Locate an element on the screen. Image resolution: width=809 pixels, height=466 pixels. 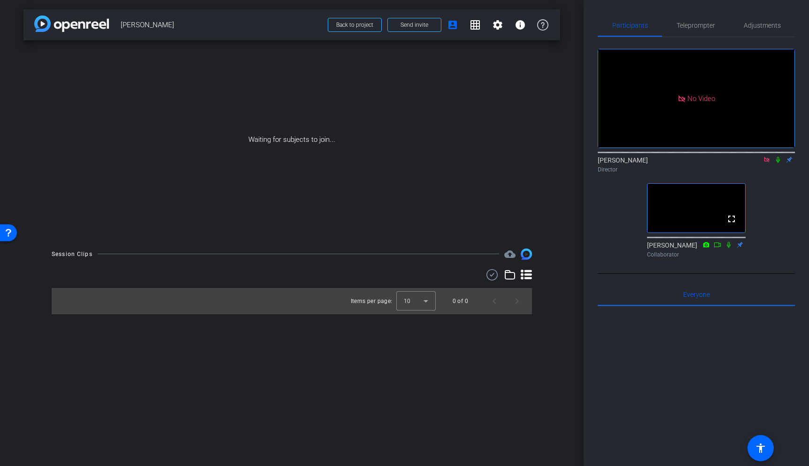
div: Items per page: is located at coordinates (371, 301).